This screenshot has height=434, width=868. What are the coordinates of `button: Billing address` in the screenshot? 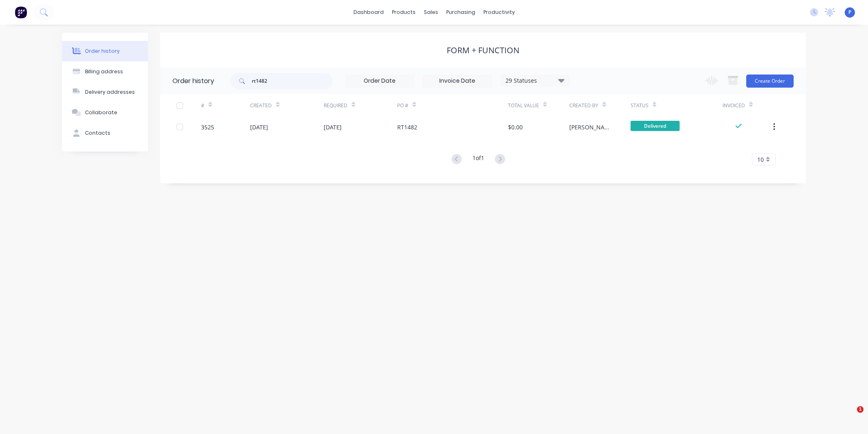 It's located at (105, 72).